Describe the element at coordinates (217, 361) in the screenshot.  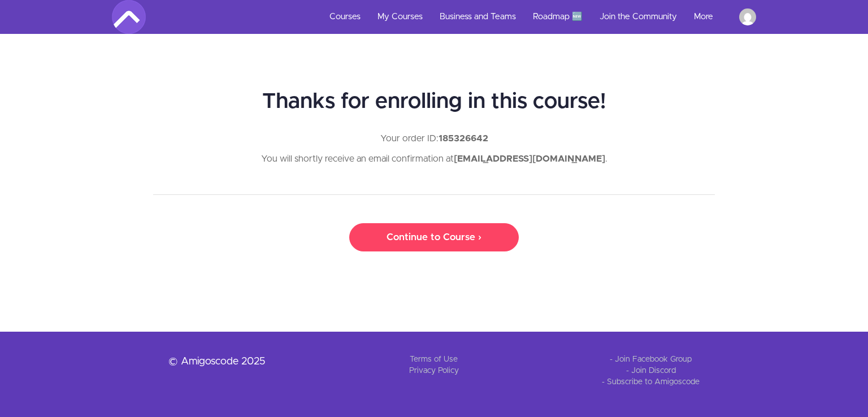
I see `p: © Amigoscode 2025` at that location.